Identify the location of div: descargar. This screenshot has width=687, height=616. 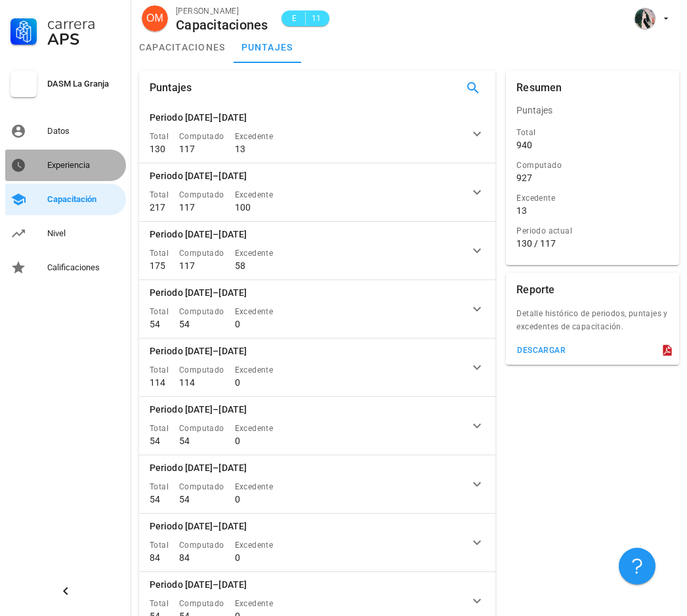
(540, 351).